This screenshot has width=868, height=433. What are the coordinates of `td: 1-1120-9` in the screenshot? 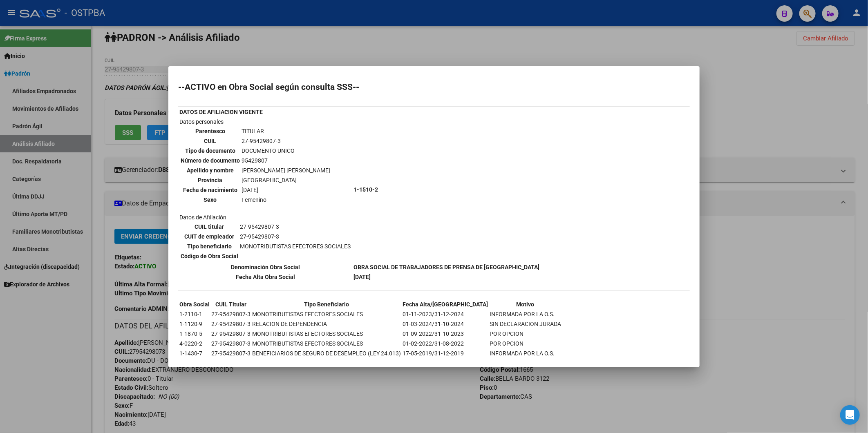 It's located at (195, 324).